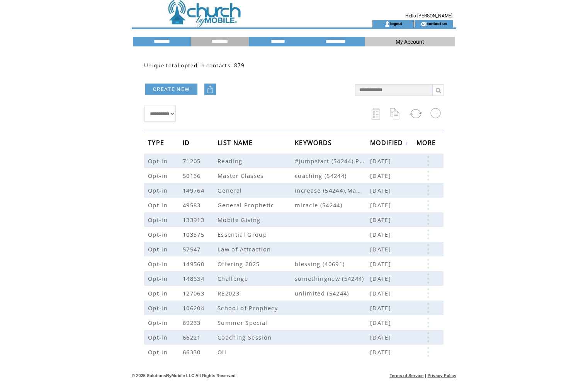  What do you see at coordinates (223, 352) in the screenshot?
I see `span: Oil` at bounding box center [223, 352].